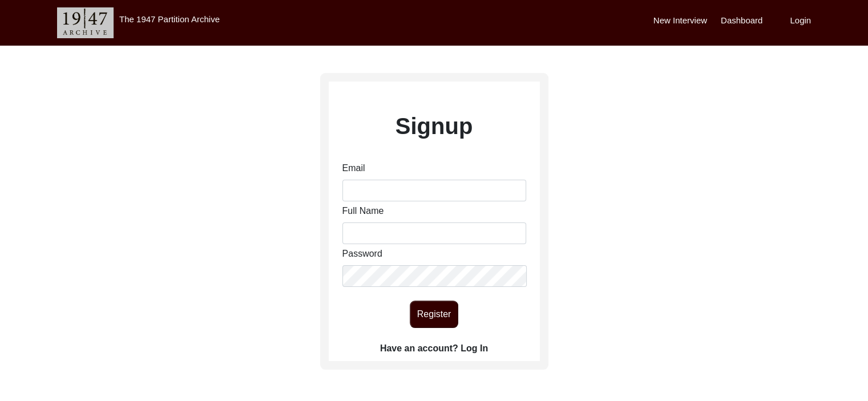 The width and height of the screenshot is (868, 401). I want to click on label: Full Name, so click(363, 211).